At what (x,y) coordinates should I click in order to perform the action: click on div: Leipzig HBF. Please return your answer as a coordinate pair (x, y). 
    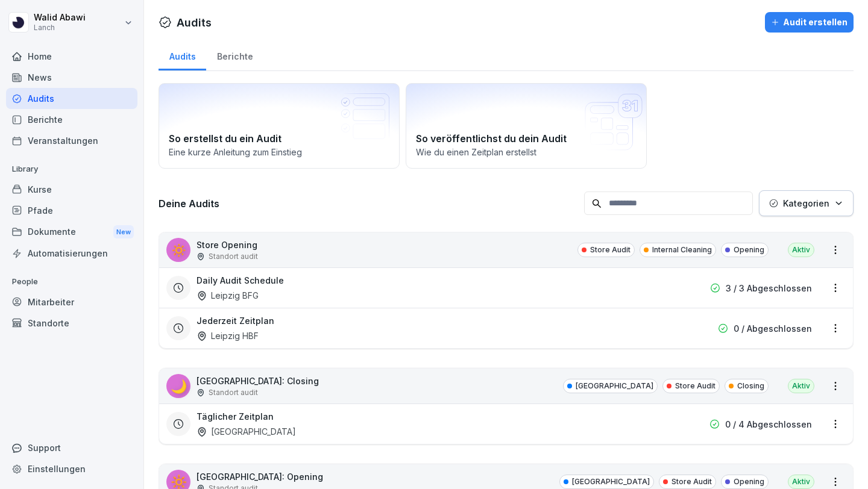
    Looking at the image, I should click on (227, 336).